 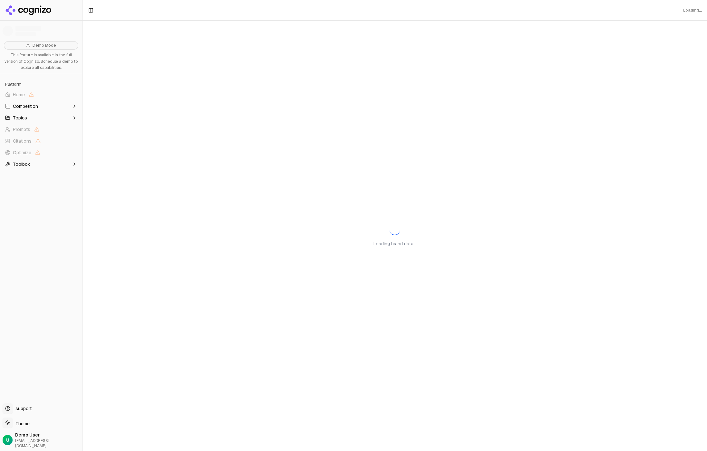 What do you see at coordinates (20, 118) in the screenshot?
I see `span: Topics` at bounding box center [20, 118].